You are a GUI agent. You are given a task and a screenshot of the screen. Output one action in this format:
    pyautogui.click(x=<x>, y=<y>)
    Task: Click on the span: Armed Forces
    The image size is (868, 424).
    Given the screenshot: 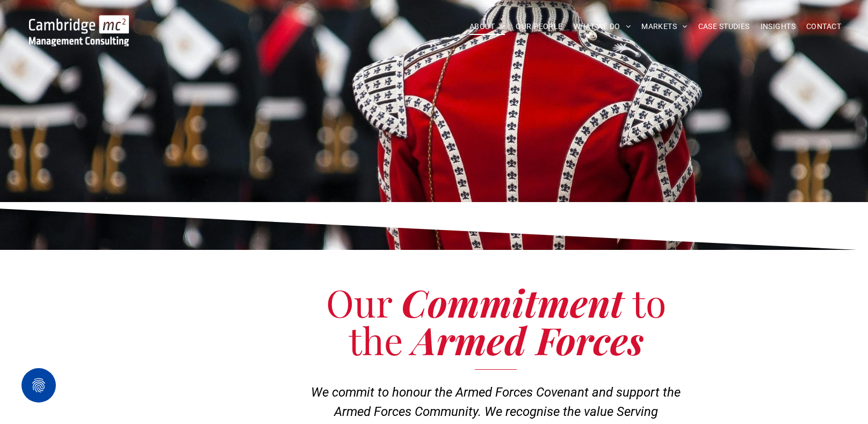 What is the action you would take?
    pyautogui.click(x=528, y=340)
    